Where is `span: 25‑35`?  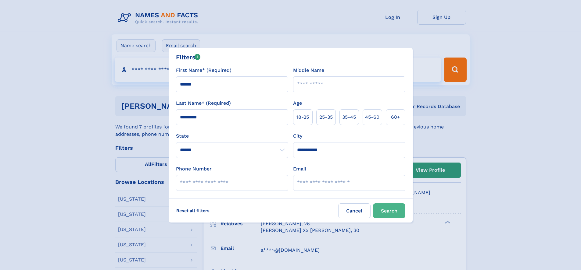 span: 25‑35 is located at coordinates (326, 117).